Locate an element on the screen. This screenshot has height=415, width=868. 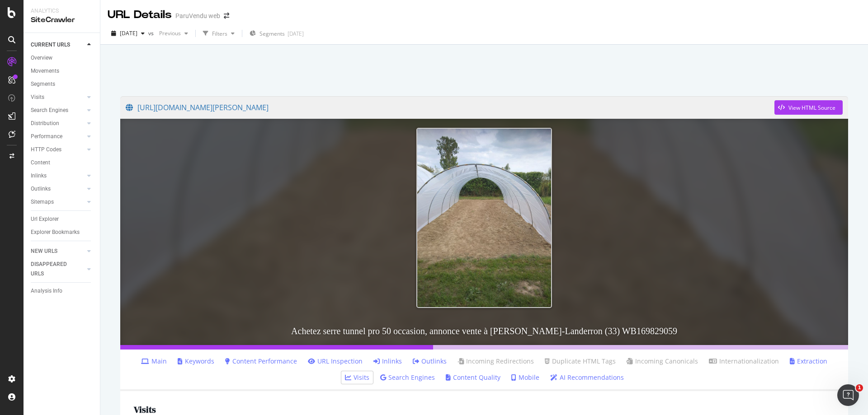
div: Performance is located at coordinates (47, 137).